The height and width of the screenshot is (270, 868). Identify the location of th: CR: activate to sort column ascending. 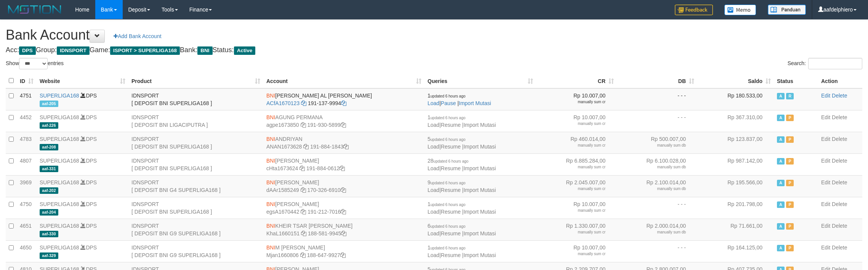
(577, 81).